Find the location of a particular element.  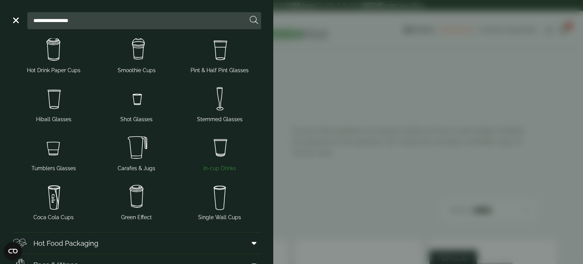

span: Pint & Half Pint Glasses is located at coordinates (219, 70).